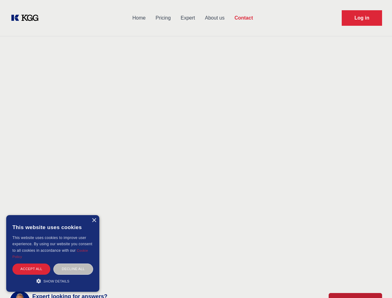  Describe the element at coordinates (188, 18) in the screenshot. I see `a: Expert` at that location.